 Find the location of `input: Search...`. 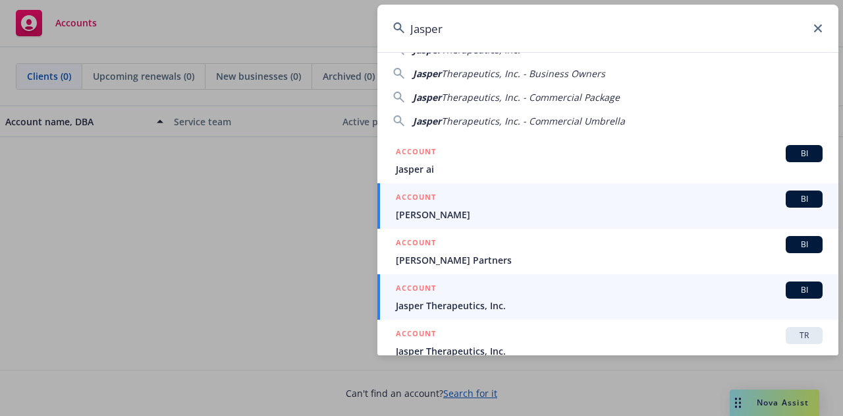

input: Search... is located at coordinates (608, 28).